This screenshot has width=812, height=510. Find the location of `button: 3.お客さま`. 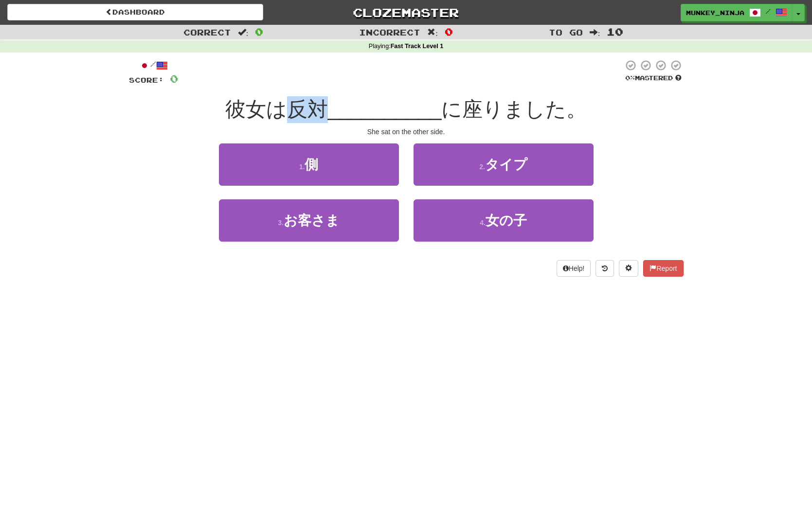

button: 3.お客さま is located at coordinates (309, 220).